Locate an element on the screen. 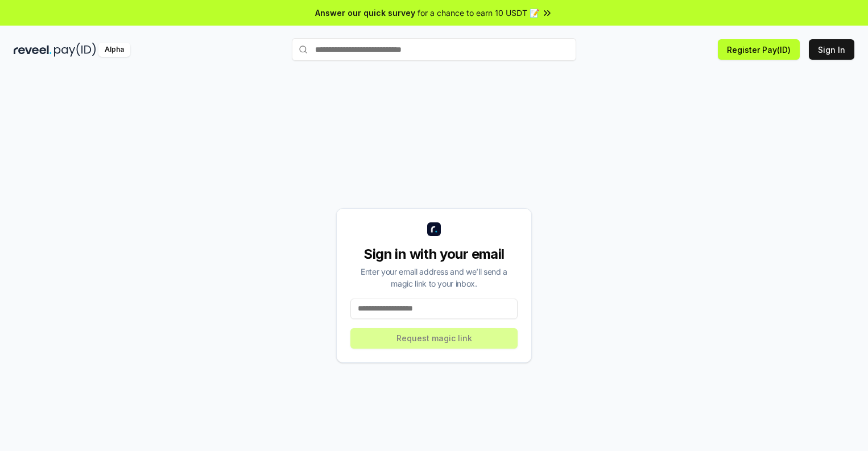 The image size is (868, 451). button: Sign In is located at coordinates (832, 50).